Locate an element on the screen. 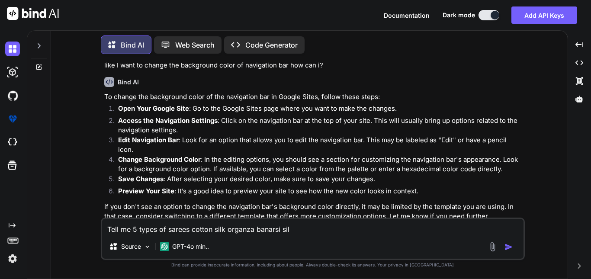 This screenshot has height=279, width=591. img: settings is located at coordinates (13, 259).